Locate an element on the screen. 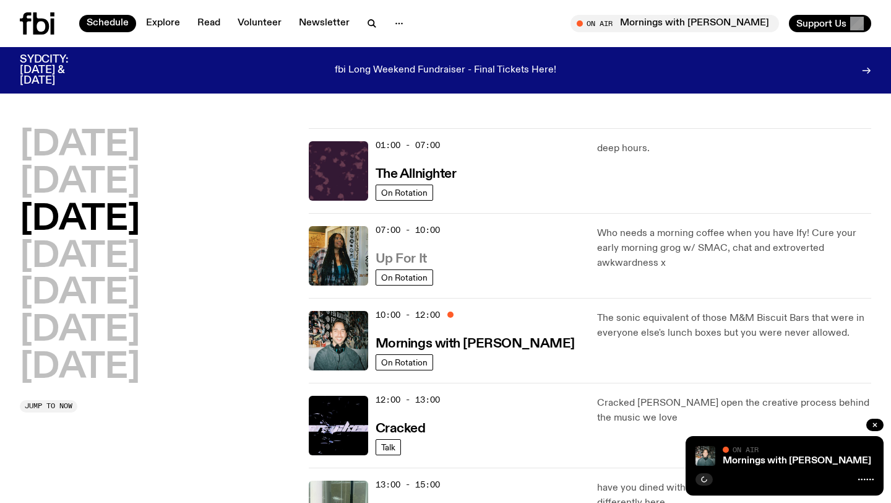 The image size is (891, 503). a: Explore is located at coordinates (163, 24).